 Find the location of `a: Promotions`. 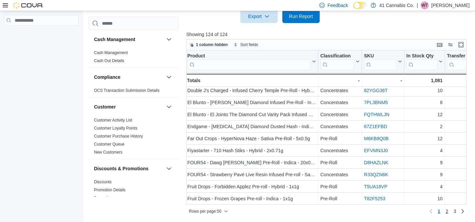

a: Promotions is located at coordinates (104, 198).